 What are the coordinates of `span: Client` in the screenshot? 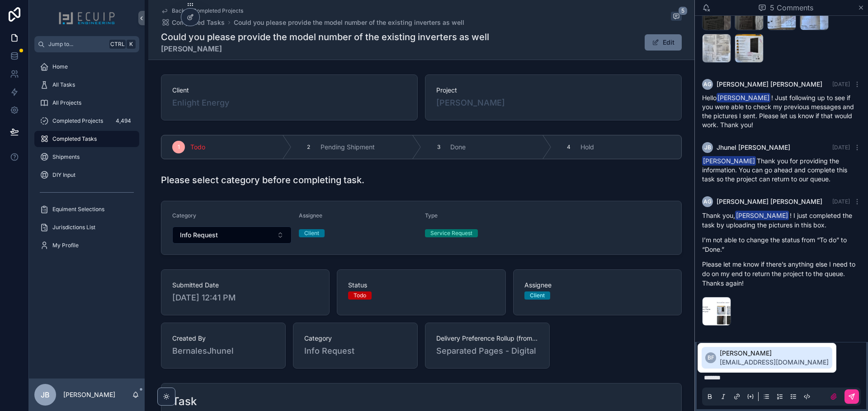 It's located at (290, 90).